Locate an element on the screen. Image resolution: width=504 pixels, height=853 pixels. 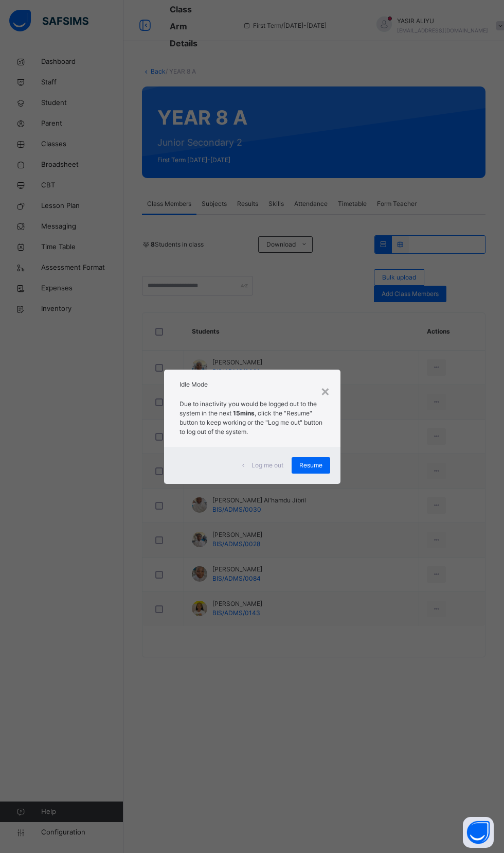
span: Resume is located at coordinates (311, 465).